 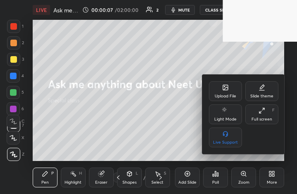 What do you see at coordinates (262, 96) in the screenshot?
I see `div: Slide theme` at bounding box center [262, 96].